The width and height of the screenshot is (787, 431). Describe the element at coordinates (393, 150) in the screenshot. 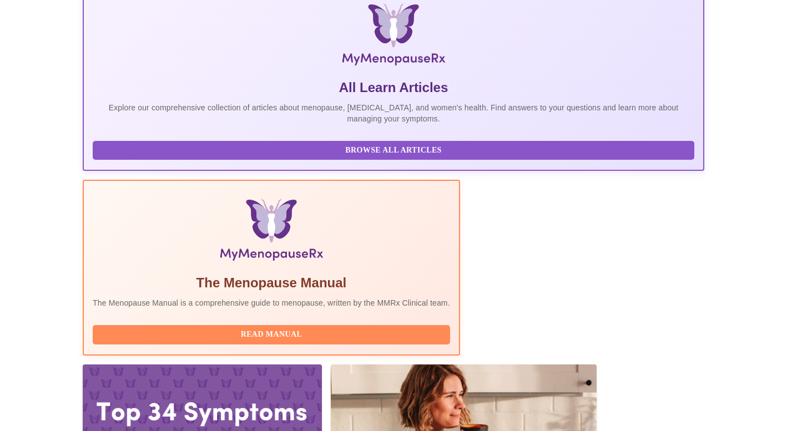

I see `span: Browse All Articles` at that location.